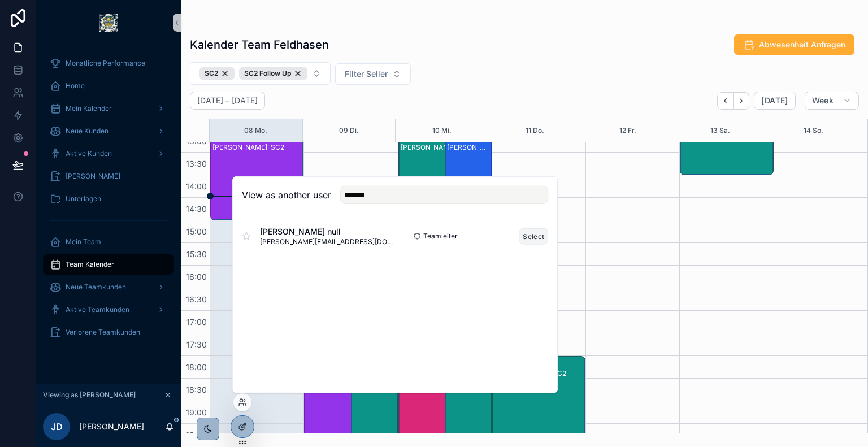 This screenshot has width=868, height=447. I want to click on div: 12 Fr., so click(628, 131).